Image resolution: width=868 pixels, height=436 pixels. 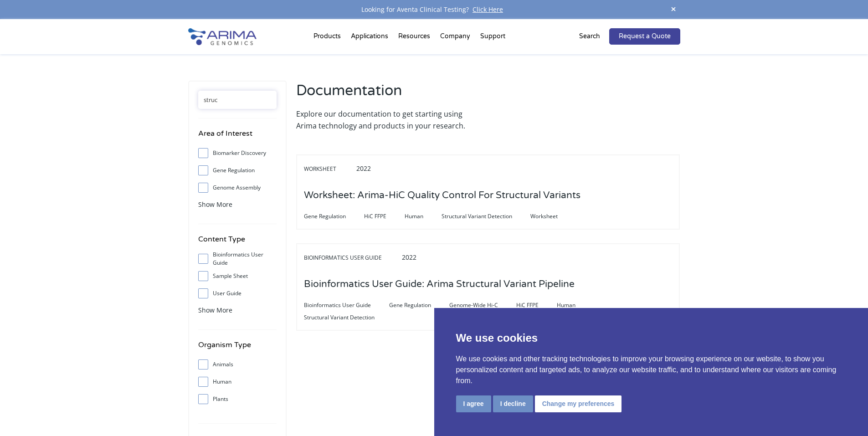 I want to click on label: Genome Assembly, so click(x=237, y=188).